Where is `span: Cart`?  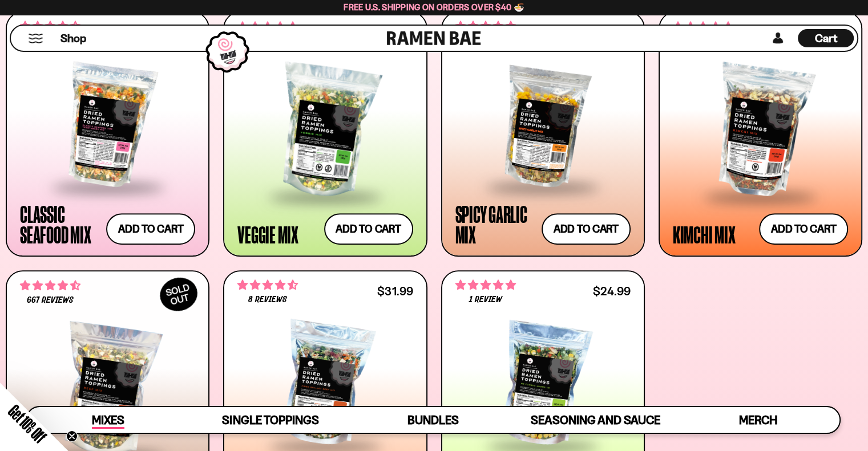 span: Cart is located at coordinates (826, 38).